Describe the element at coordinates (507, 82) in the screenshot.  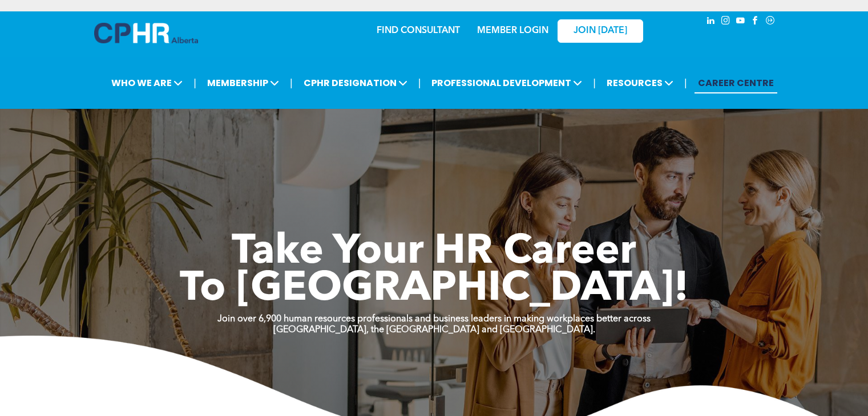
I see `span: PROFESSIONAL DEVELOPMENT` at that location.